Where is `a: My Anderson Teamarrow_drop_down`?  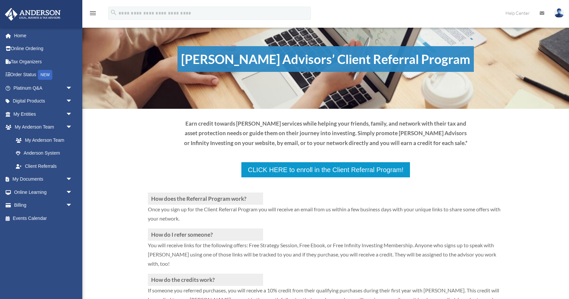 a: My Anderson Teamarrow_drop_down is located at coordinates (43, 127).